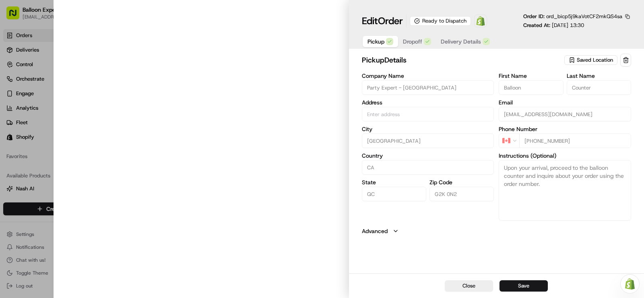 This screenshot has height=298, width=644. I want to click on label: Instructions (Optional), so click(565, 156).